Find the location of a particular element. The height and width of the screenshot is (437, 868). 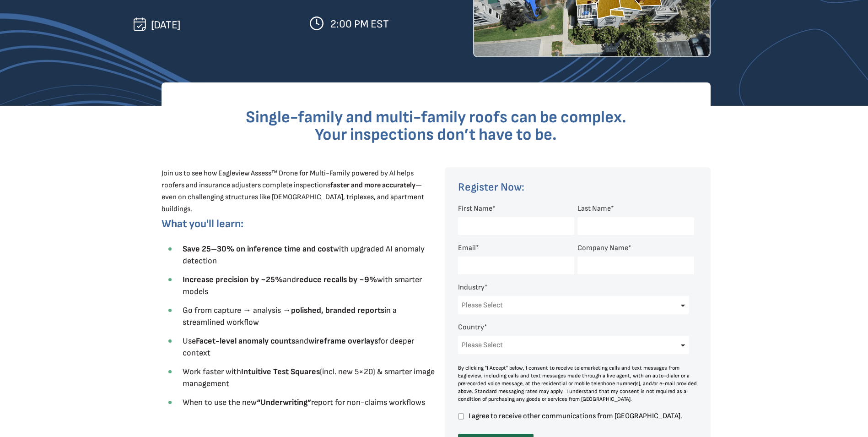

div: By clicking "I Accept" below, I consent to receive telemarketing calls and text messages from Eag... is located at coordinates (578, 384).